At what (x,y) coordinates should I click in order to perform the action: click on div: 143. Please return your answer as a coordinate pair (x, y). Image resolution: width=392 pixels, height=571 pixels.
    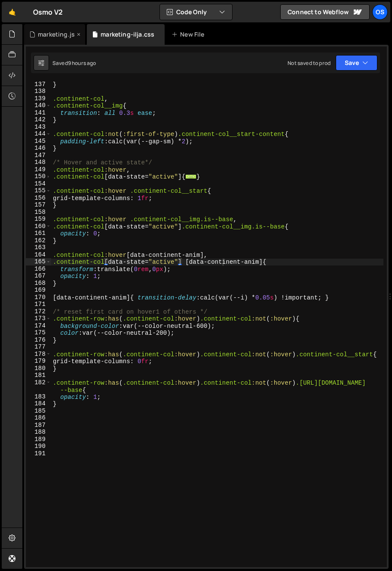
    Looking at the image, I should click on (39, 127).